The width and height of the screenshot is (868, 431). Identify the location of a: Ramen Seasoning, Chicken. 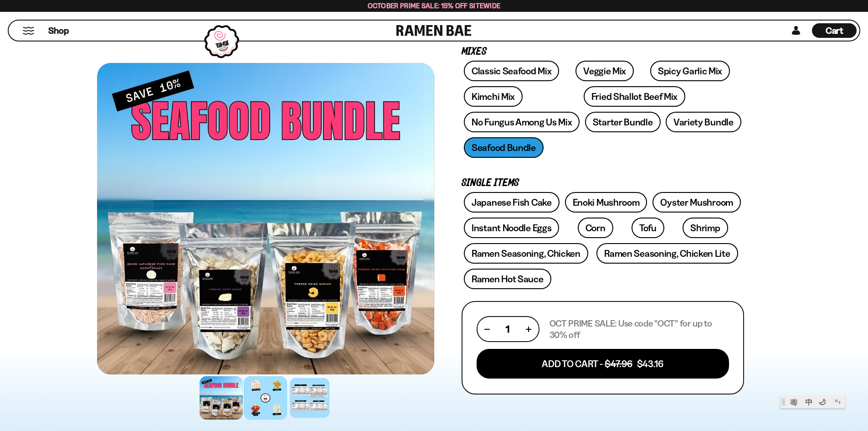
(526, 253).